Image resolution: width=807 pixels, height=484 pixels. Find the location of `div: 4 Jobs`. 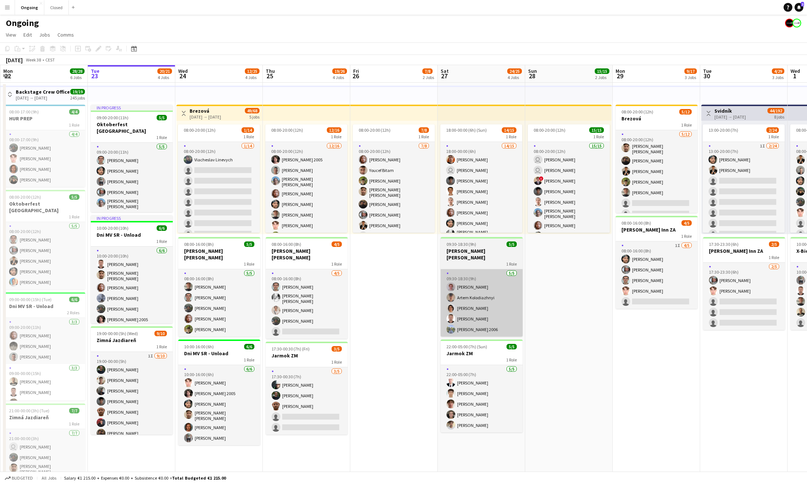

div: 4 Jobs is located at coordinates (165, 77).